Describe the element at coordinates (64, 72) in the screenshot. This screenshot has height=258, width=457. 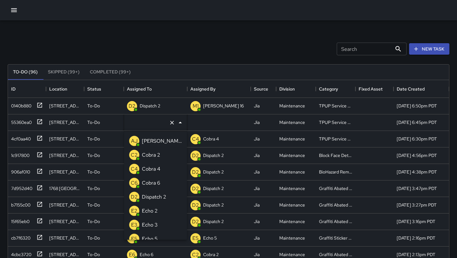
I see `button: Skipped (99+)` at that location.